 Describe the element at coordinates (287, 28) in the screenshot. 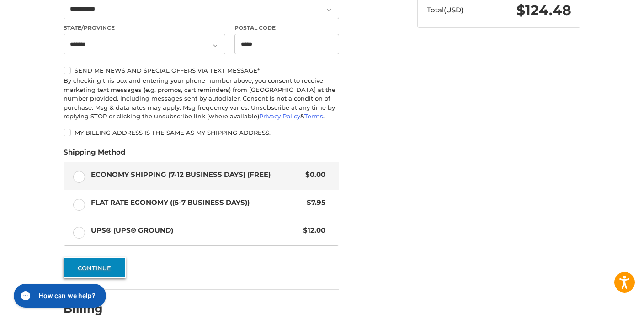

I see `label: Postal Code` at that location.